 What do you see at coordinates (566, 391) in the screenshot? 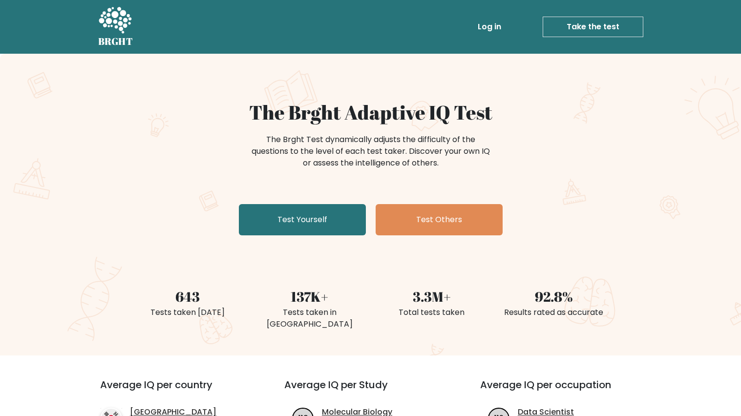
I see `h3: Average IQ per occupation` at bounding box center [566, 391].